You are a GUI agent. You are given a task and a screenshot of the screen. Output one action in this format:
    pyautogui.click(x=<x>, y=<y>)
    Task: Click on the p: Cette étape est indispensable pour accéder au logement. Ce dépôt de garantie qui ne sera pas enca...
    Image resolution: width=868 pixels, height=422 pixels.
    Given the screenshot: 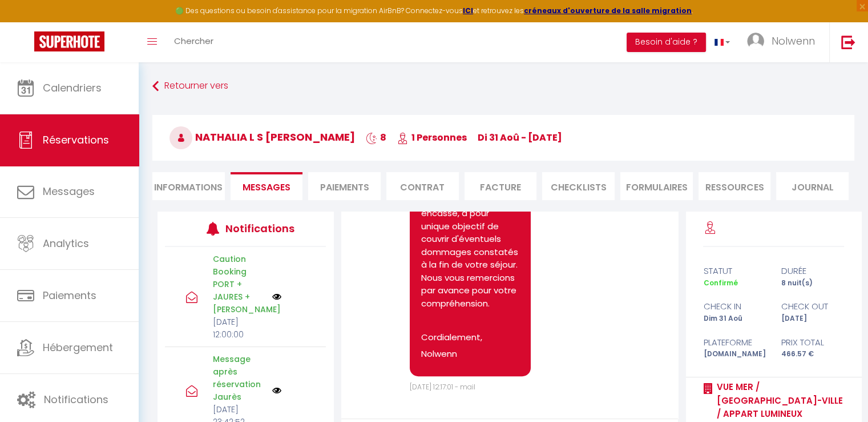 What is the action you would take?
    pyautogui.click(x=470, y=227)
    